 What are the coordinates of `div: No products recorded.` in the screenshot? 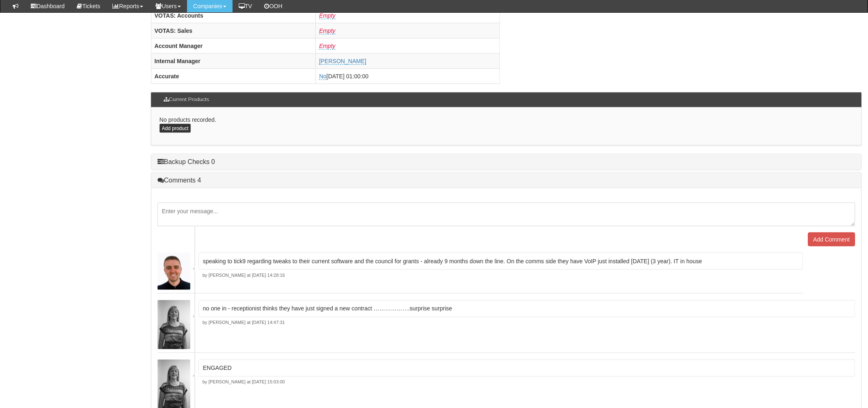 It's located at (506, 126).